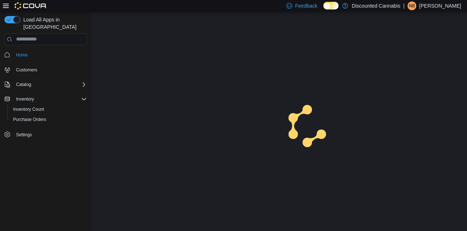 The height and width of the screenshot is (231, 467). What do you see at coordinates (46, 134) in the screenshot?
I see `button: Settings` at bounding box center [46, 134].